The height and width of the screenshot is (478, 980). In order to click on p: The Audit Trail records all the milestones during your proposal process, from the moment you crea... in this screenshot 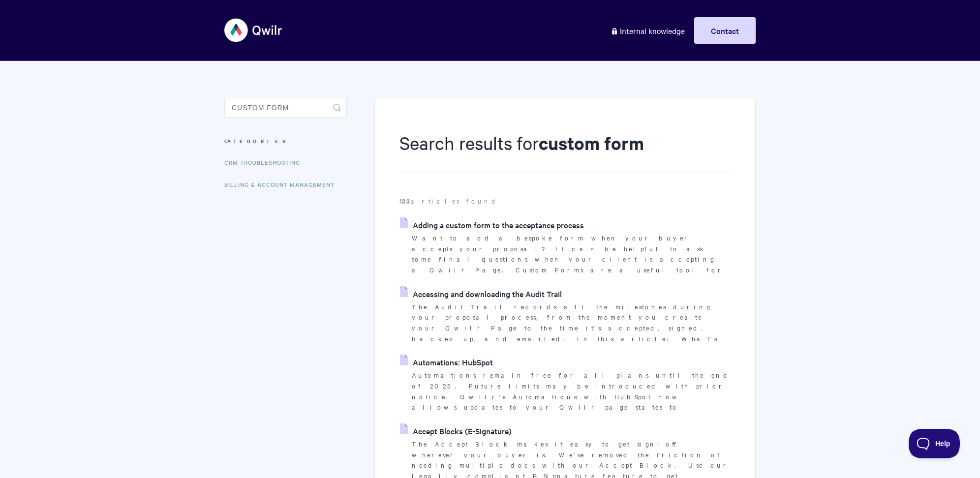, I will do `click(571, 323)`.